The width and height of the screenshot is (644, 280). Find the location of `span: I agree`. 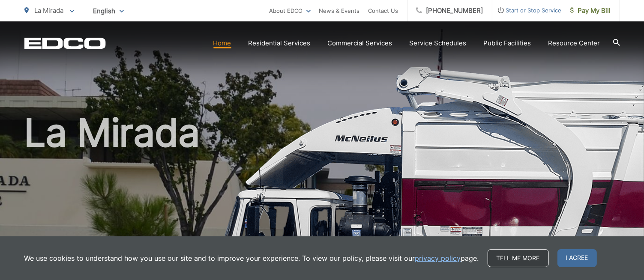

span: I agree is located at coordinates (577, 258).